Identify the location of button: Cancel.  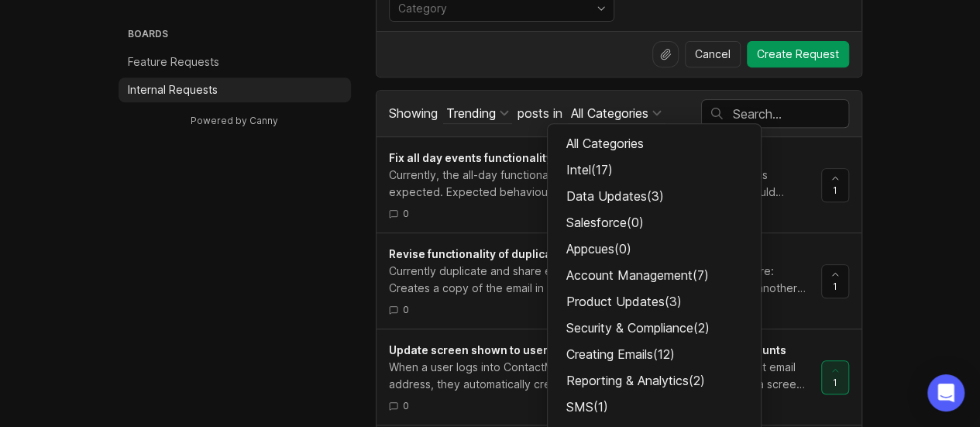
(713, 54).